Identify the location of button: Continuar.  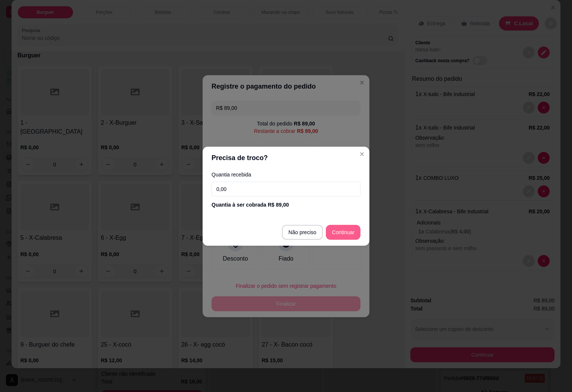
(343, 232).